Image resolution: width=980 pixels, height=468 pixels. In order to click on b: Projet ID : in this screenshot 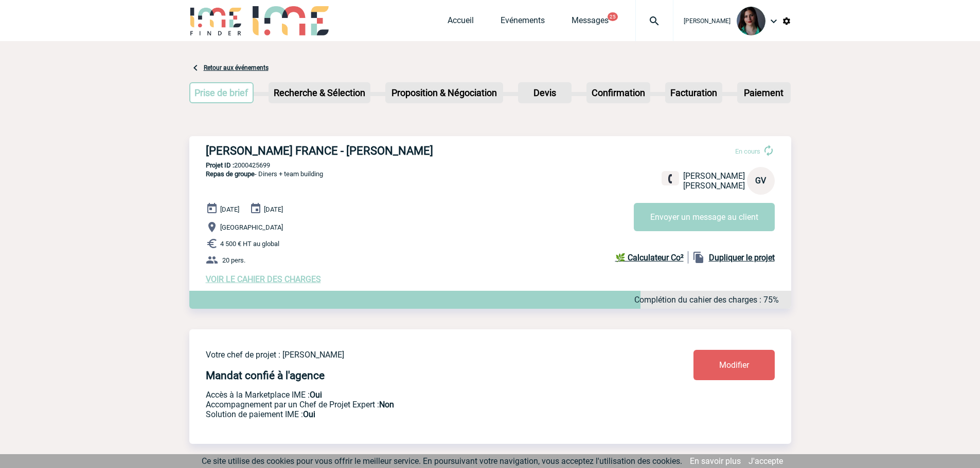, I will do `click(220, 165)`.